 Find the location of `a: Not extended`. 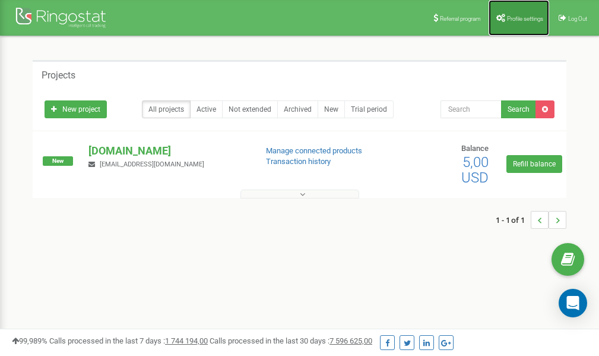

a: Not extended is located at coordinates (250, 109).